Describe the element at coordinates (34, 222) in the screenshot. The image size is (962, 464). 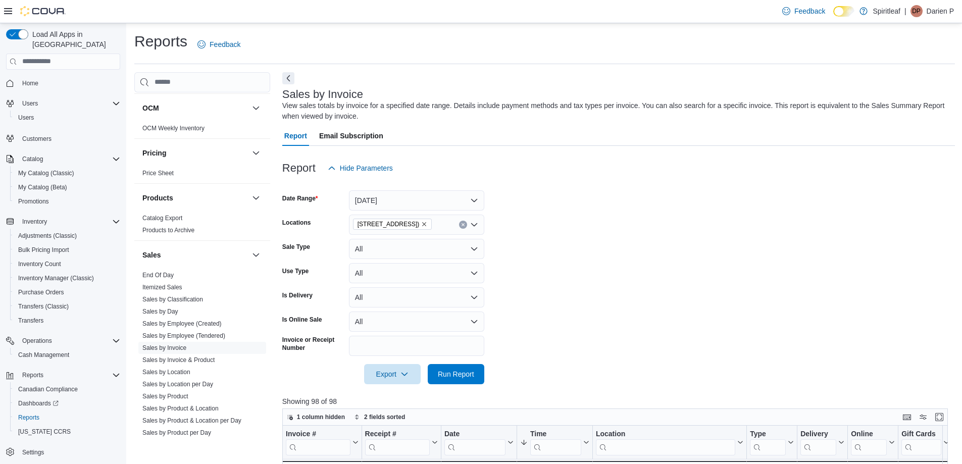
I see `button: Inventory` at that location.